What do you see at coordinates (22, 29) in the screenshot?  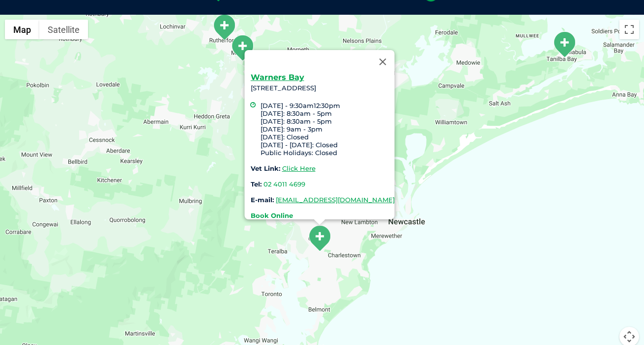 I see `button: Show street map` at bounding box center [22, 29].